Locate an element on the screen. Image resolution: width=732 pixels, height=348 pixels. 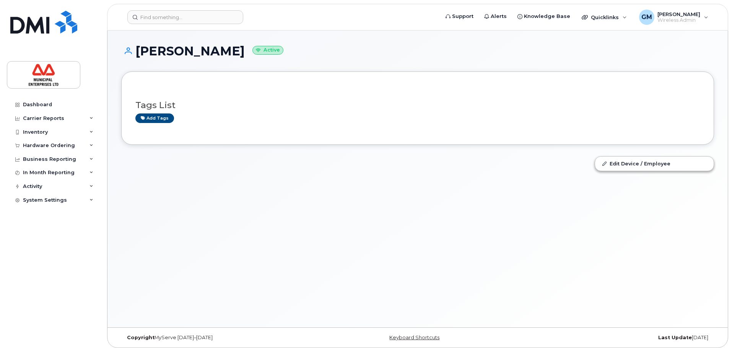
a: Edit Device / Employee is located at coordinates (654, 164).